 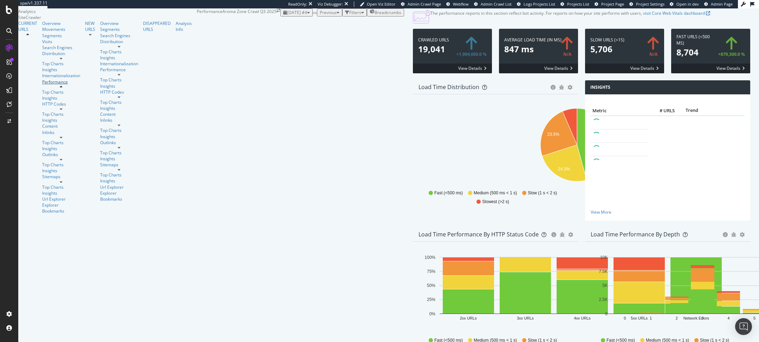 I want to click on a: Overview, so click(x=119, y=23).